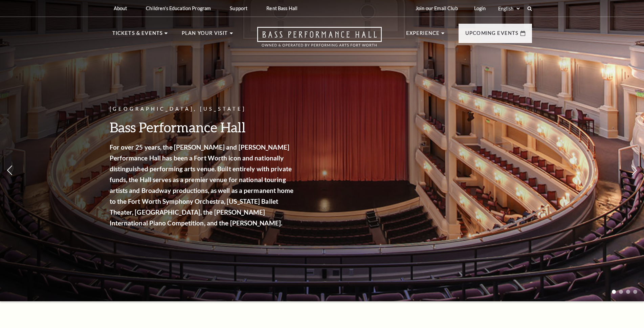  What do you see at coordinates (239, 8) in the screenshot?
I see `p: Support` at bounding box center [239, 8].